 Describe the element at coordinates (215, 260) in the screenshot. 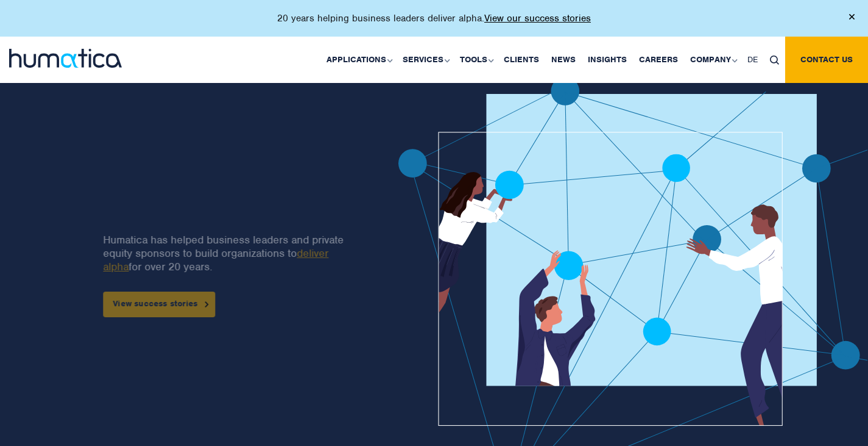

I see `a: deliver alpha` at that location.